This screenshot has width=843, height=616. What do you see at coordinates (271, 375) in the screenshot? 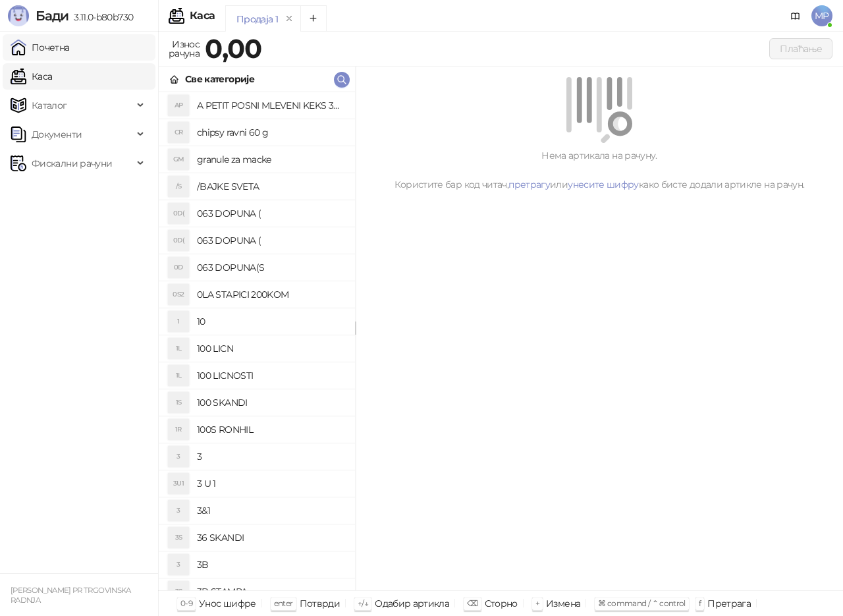
I see `h4: 100 LICNOSTI` at bounding box center [271, 375].